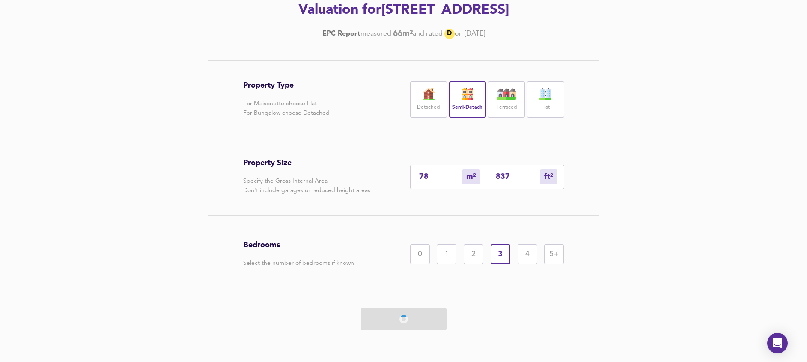  I want to click on label: Terraced, so click(506, 107).